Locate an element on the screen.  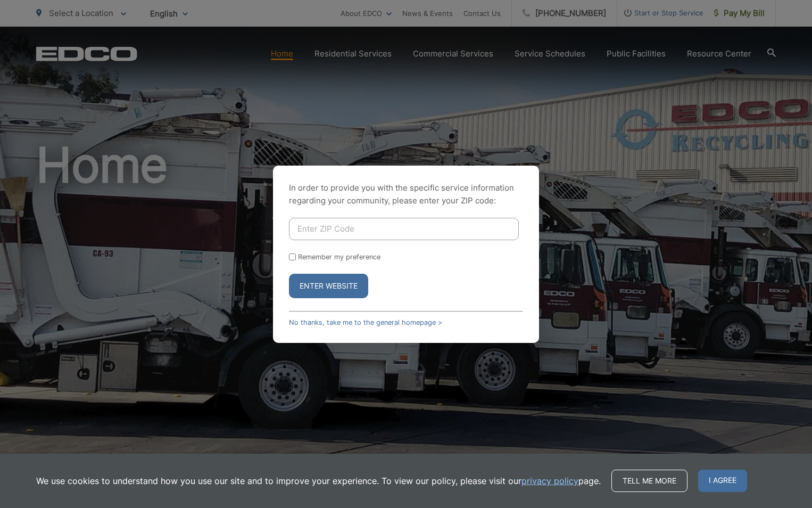
button: Enter Website is located at coordinates (328, 286).